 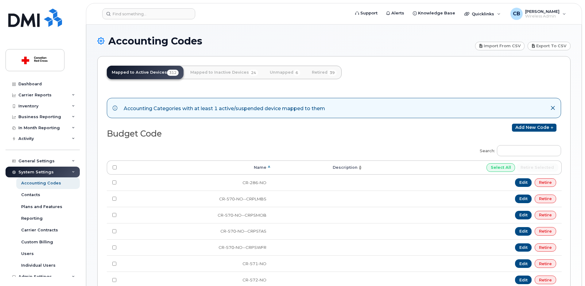 What do you see at coordinates (285, 41) in the screenshot?
I see `h1: Accounting Codes` at bounding box center [285, 41].